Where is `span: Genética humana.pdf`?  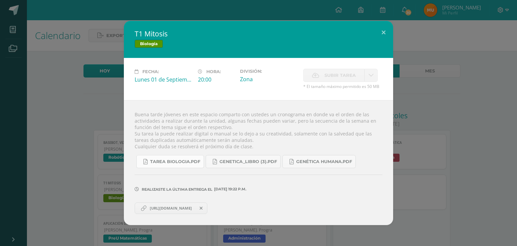 span: Genética humana.pdf is located at coordinates (324, 162).